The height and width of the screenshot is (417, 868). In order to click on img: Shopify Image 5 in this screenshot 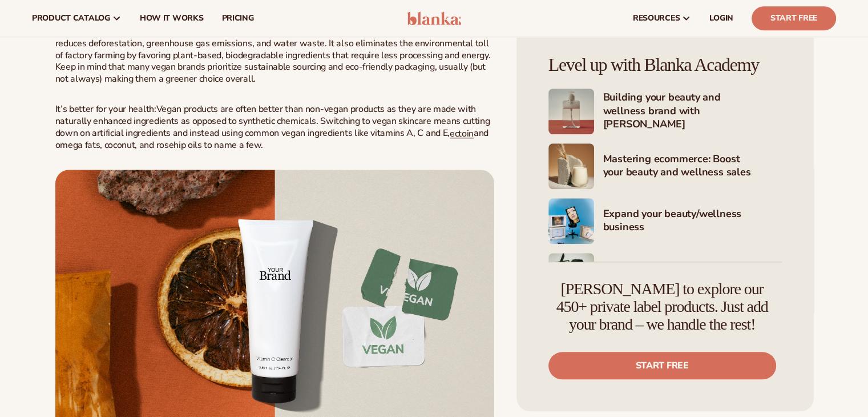, I will do `click(571, 276)`.